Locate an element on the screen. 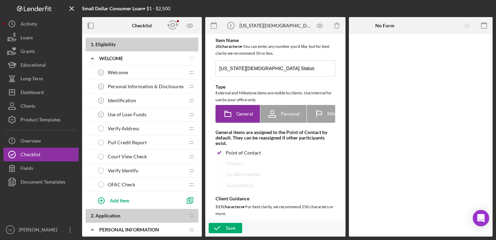 The image size is (496, 240). span: Welcome is located at coordinates (118, 73).